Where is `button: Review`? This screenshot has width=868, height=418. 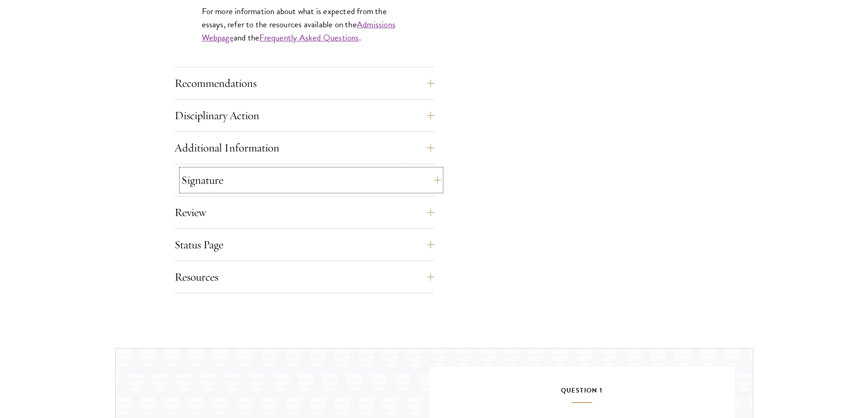
button: Review is located at coordinates (304, 213).